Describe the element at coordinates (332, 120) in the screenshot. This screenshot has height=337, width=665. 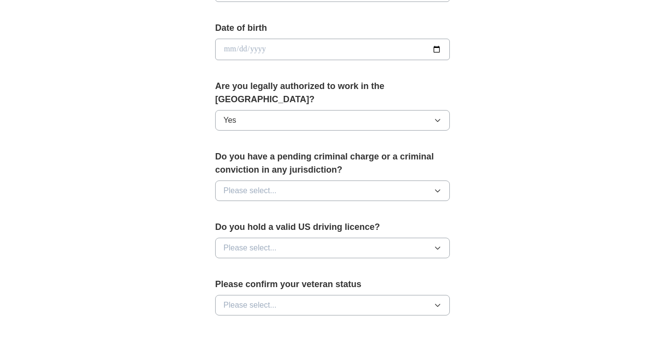
I see `button: Yes` at that location.